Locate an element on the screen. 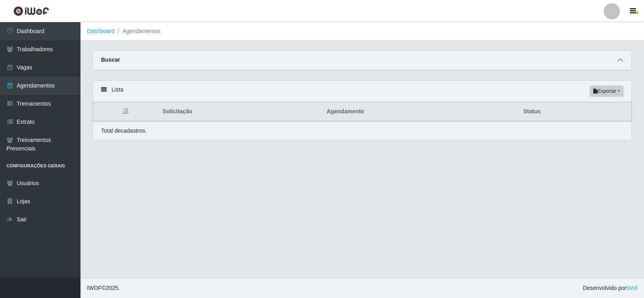 The width and height of the screenshot is (644, 298). img: CoreUI Logo is located at coordinates (31, 11).